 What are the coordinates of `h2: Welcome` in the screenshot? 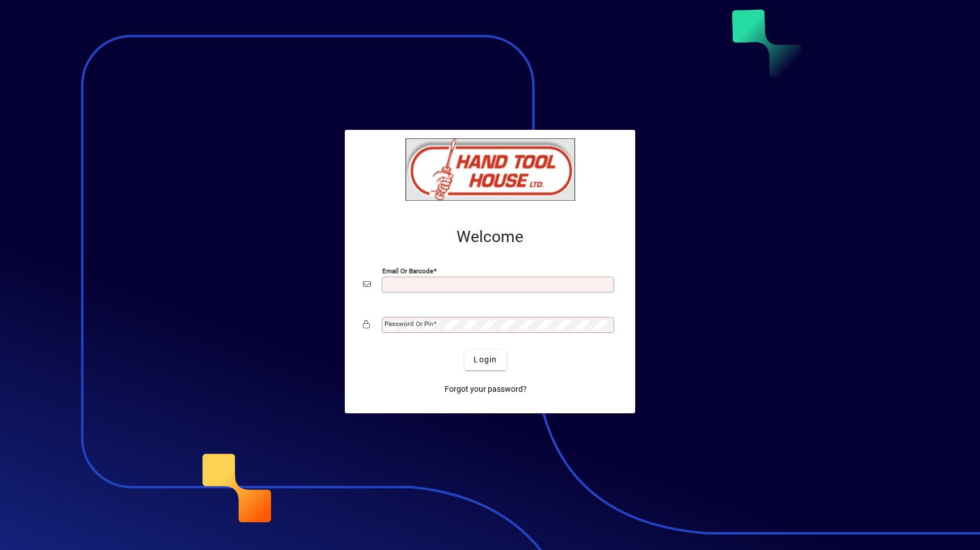 It's located at (490, 237).